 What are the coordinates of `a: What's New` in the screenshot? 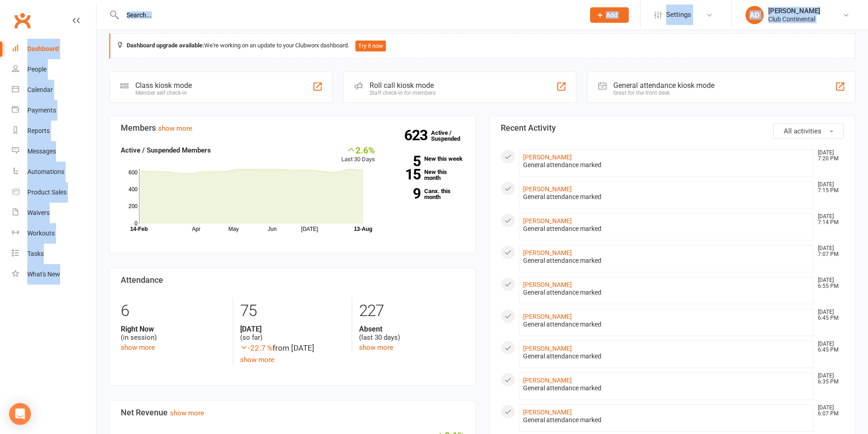 It's located at (54, 274).